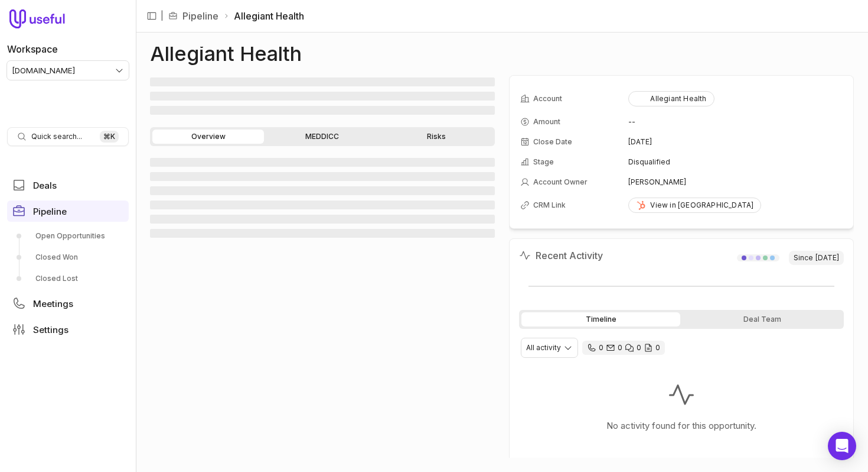  I want to click on a: Settings, so click(68, 329).